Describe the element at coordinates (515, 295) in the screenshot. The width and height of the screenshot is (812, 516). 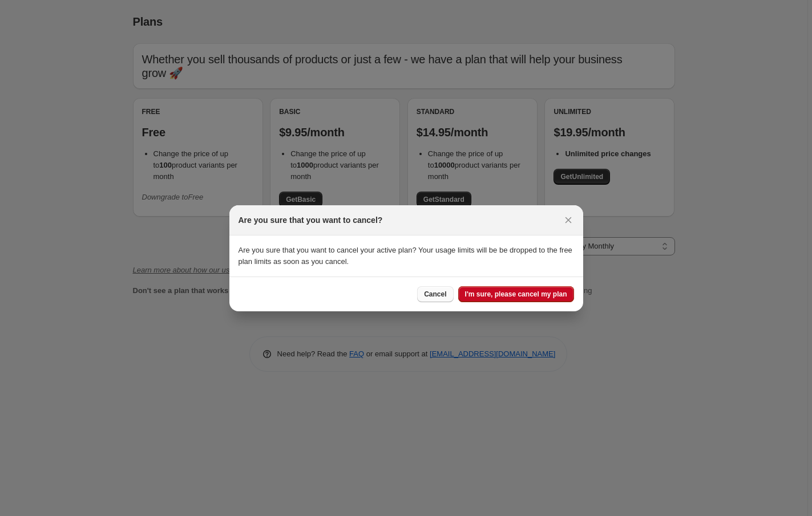
I see `button: I'm sure, please cancel my plan` at that location.